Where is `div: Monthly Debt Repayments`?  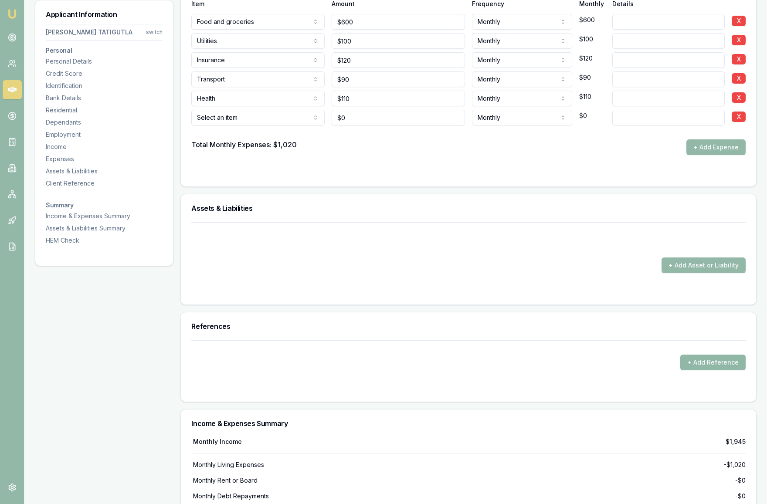
div: Monthly Debt Repayments is located at coordinates (231, 496).